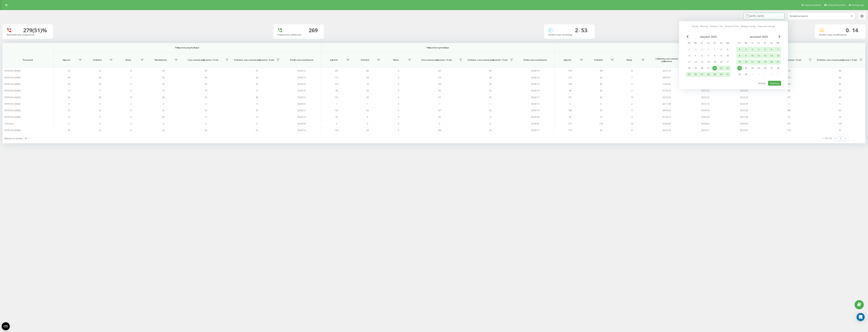 Image resolution: width=868 pixels, height=332 pixels. What do you see at coordinates (727, 68) in the screenshot?
I see `div: 24` at bounding box center [727, 68].